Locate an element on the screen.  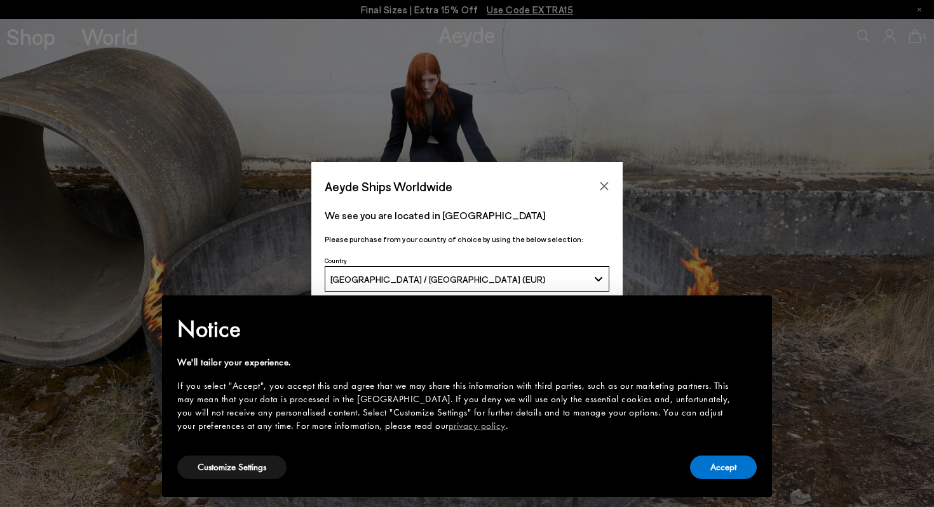
button: Close this notice is located at coordinates (752, 315).